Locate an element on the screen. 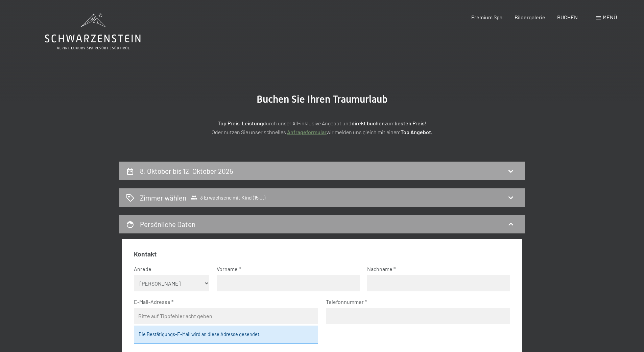 The width and height of the screenshot is (644, 352). span: Bildergalerie is located at coordinates (529, 17).